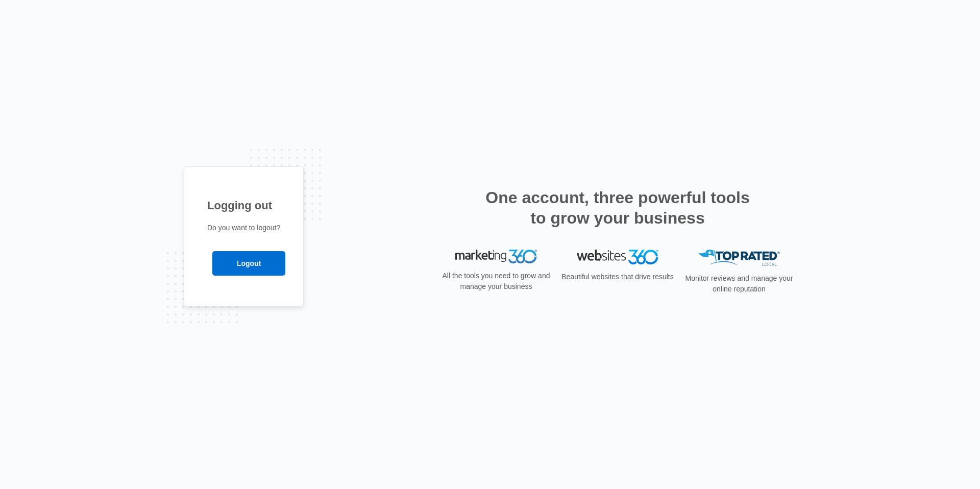 The image size is (980, 489). I want to click on img: Websites 360, so click(617, 257).